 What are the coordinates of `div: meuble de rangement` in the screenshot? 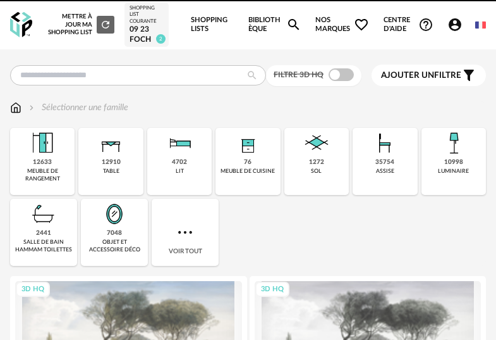 It's located at (42, 175).